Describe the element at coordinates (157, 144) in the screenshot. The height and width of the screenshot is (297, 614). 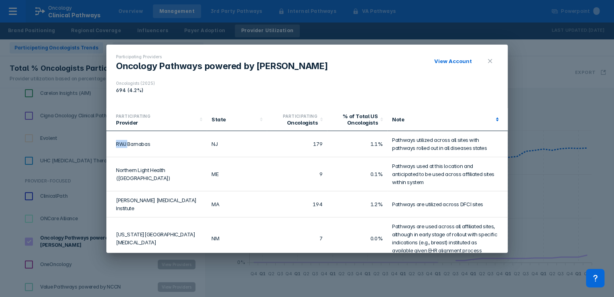
I see `td: RWJ Barnabas` at that location.